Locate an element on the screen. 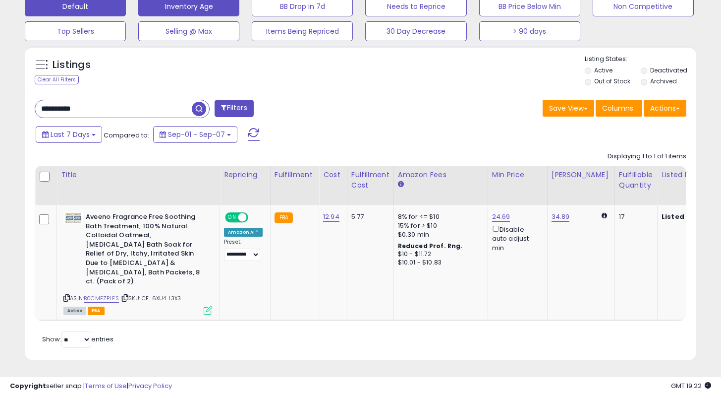 The image size is (721, 396). a: B0CMFZPLFS is located at coordinates (101, 298).